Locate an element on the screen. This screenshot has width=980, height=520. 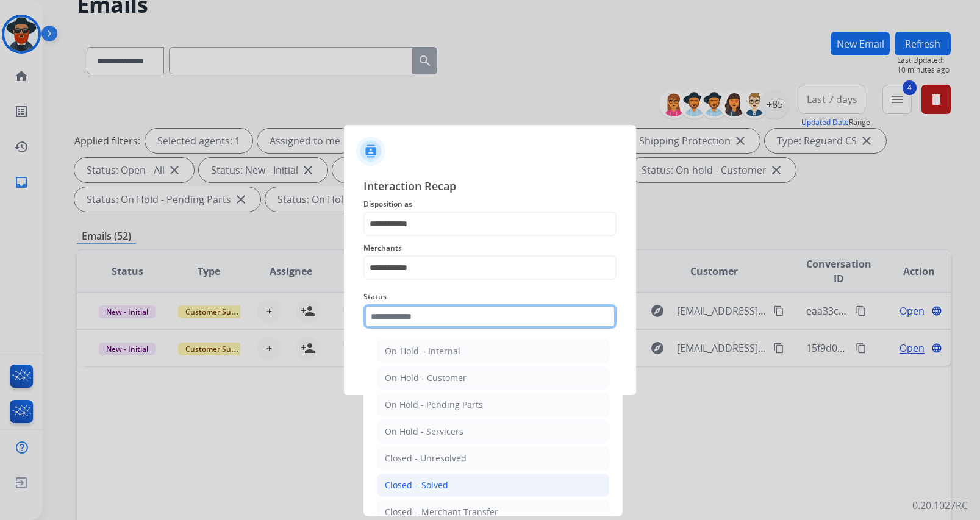
span: Interaction Recap is located at coordinates (490, 187).